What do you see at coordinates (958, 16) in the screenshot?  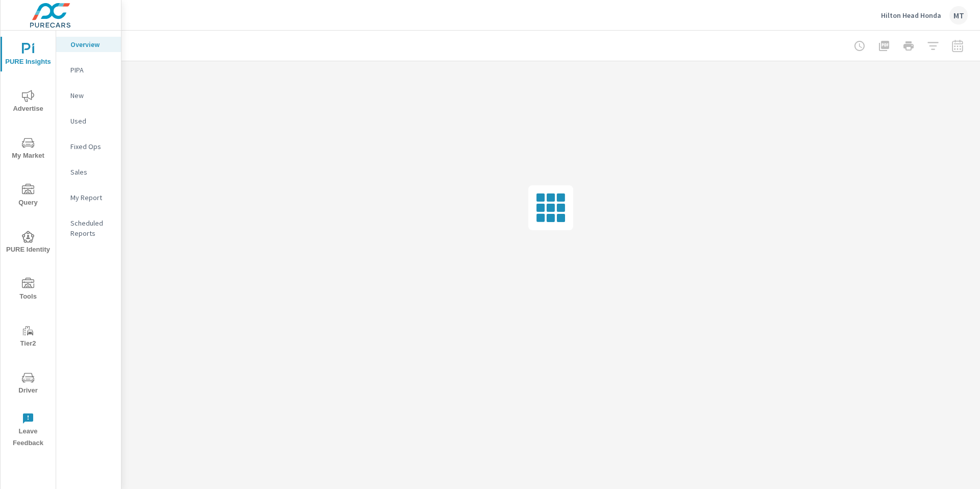 I see `div: MT` at bounding box center [958, 16].